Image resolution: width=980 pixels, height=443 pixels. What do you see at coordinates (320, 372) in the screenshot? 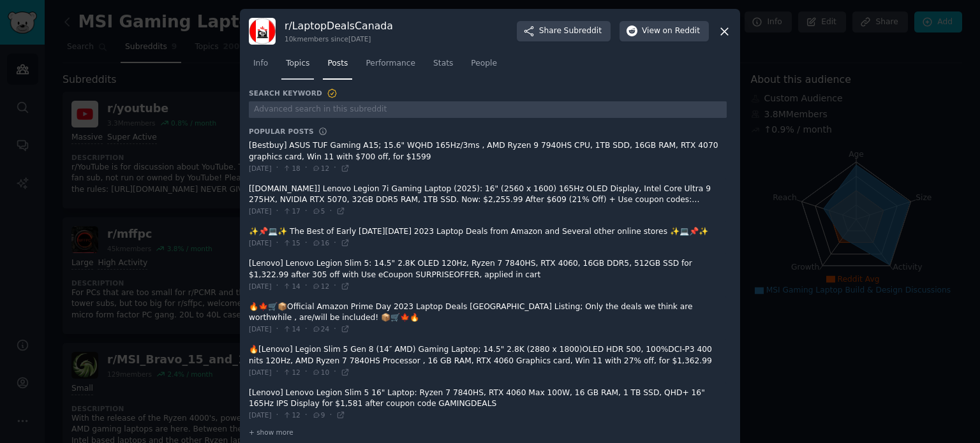
I see `span: 10` at bounding box center [320, 372].